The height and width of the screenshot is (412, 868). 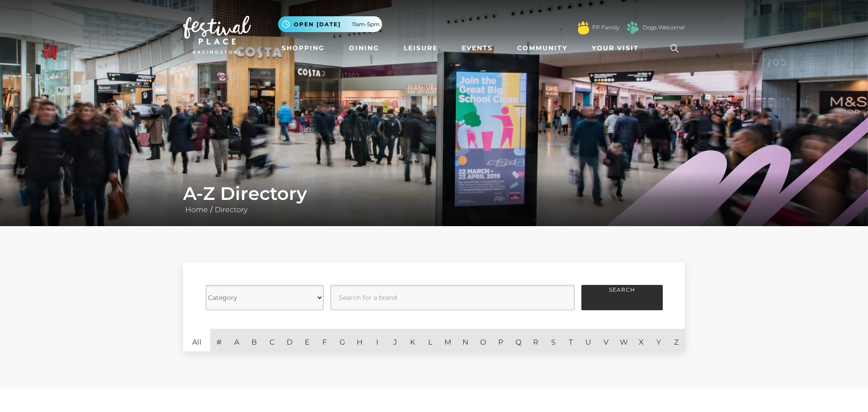 What do you see at coordinates (413, 340) in the screenshot?
I see `a: K` at bounding box center [413, 340].